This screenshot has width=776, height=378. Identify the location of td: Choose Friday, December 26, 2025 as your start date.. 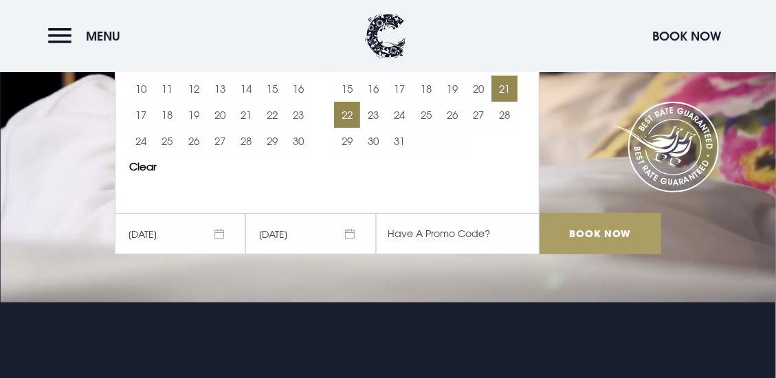
(452, 115).